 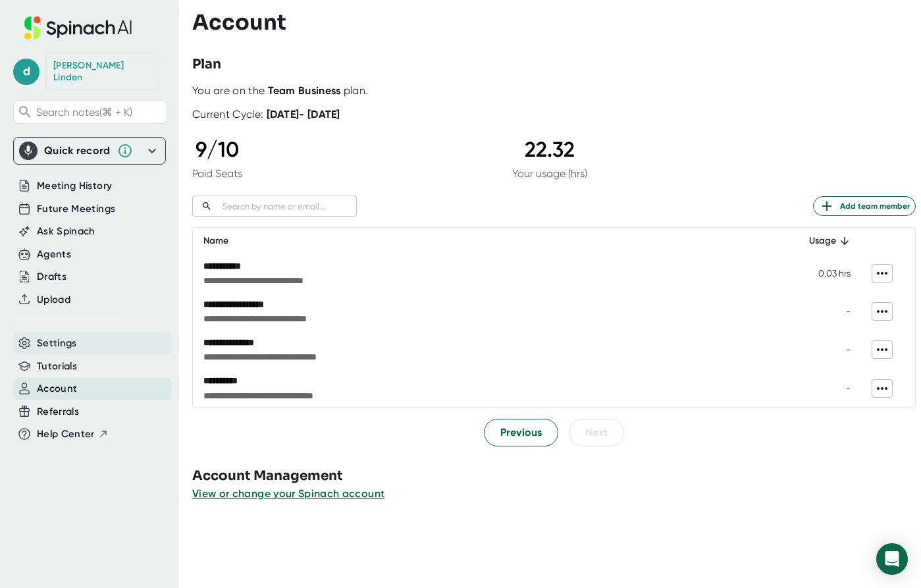 What do you see at coordinates (288, 493) in the screenshot?
I see `span: View or change your Spinach account` at bounding box center [288, 493].